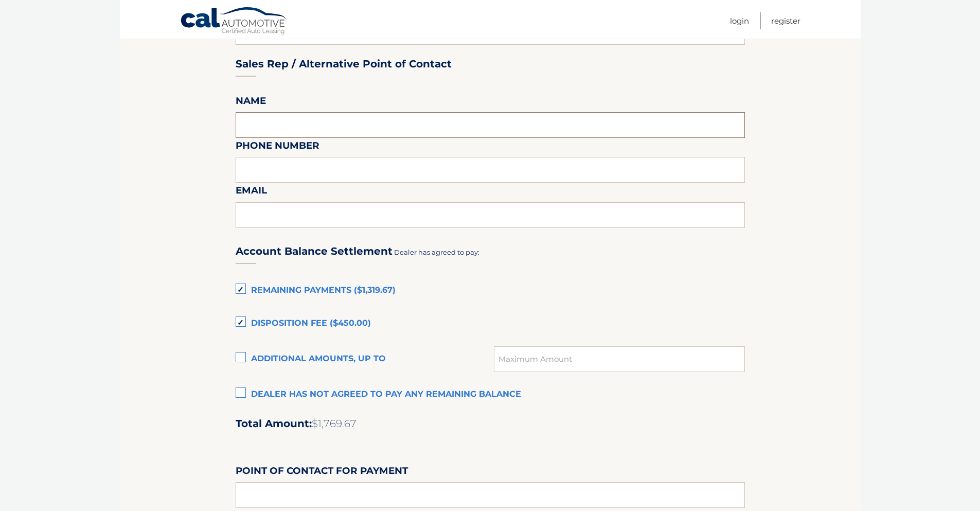 The height and width of the screenshot is (511, 980). I want to click on label: Email, so click(251, 192).